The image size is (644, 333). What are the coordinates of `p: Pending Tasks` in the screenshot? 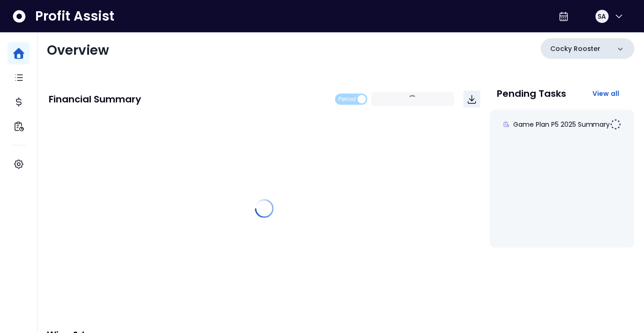 It's located at (532, 94).